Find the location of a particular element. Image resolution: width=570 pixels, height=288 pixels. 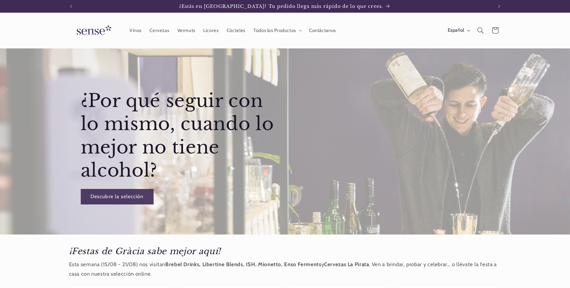

p: Esta semana (15/08 - 21/08) nos visitan y . Ven a brindar, probar y celebrar… o llévate la festa ... is located at coordinates (285, 269).